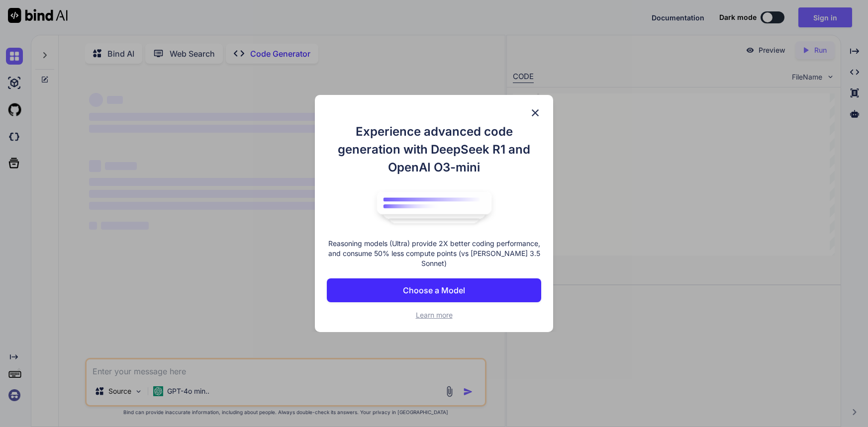 The height and width of the screenshot is (427, 868). What do you see at coordinates (434, 290) in the screenshot?
I see `p: Choose a Model` at bounding box center [434, 290].